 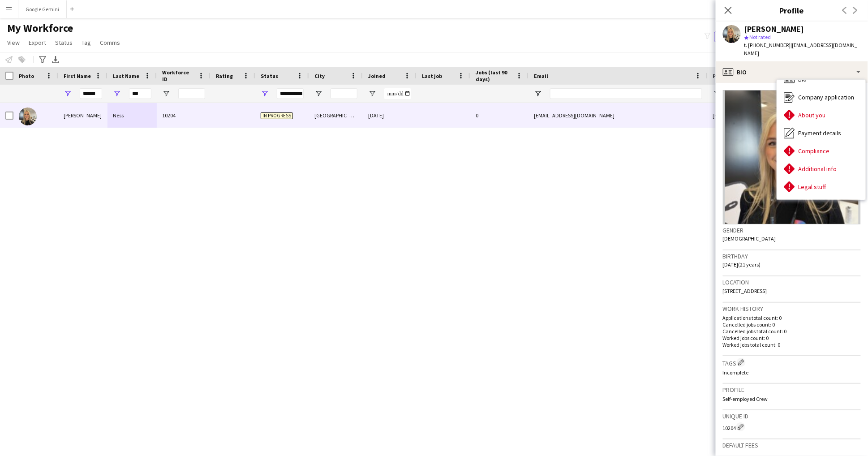 I want to click on h3: Unique ID, so click(x=792, y=416).